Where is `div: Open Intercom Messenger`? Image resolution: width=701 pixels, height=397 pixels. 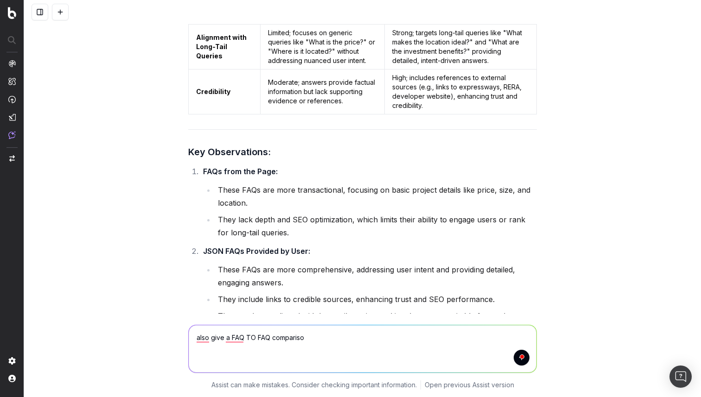
div: Open Intercom Messenger is located at coordinates (680, 377).